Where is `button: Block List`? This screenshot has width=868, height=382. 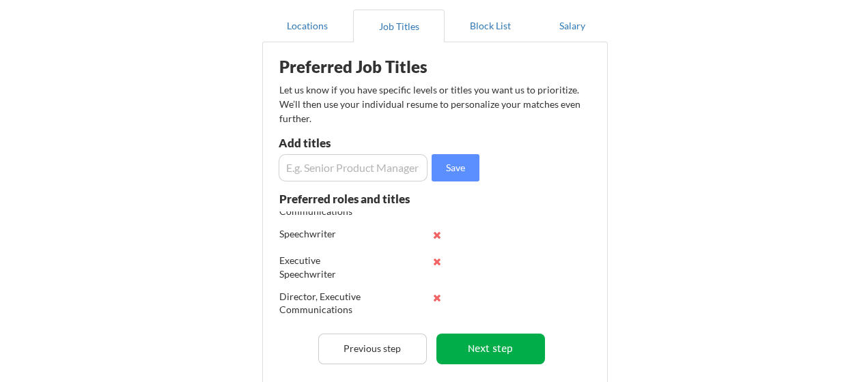
button: Block List is located at coordinates (491, 26).